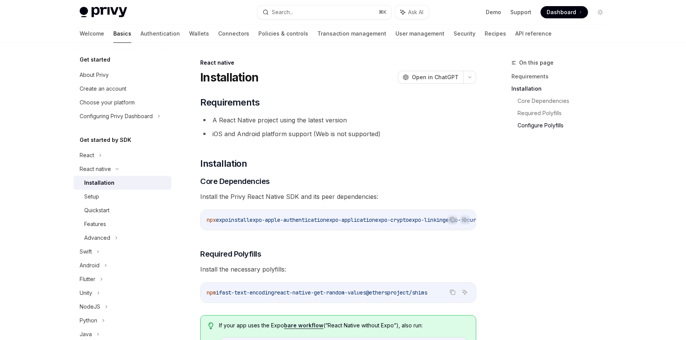  I want to click on a: Configure Polyfills, so click(565, 126).